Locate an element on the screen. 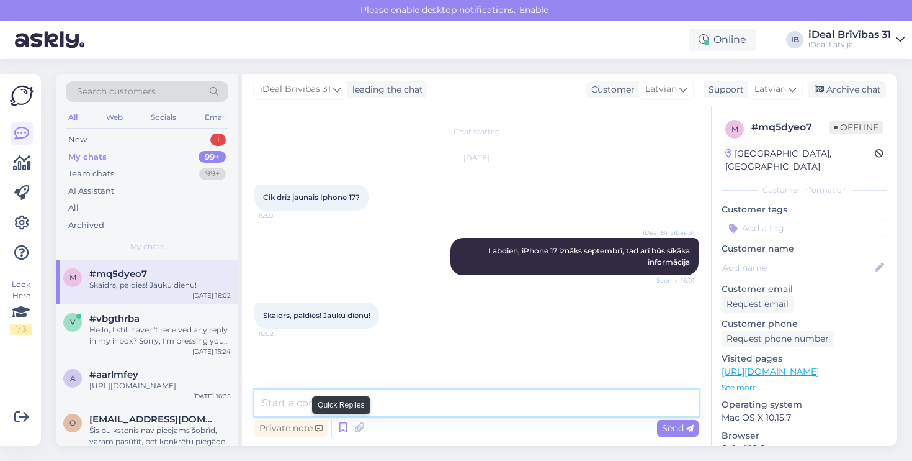 Image resolution: width=912 pixels, height=461 pixels. span: #vbgthrba is located at coordinates (114, 318).